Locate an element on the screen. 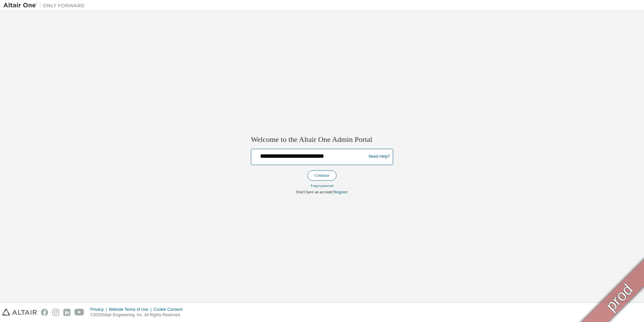 Image resolution: width=644 pixels, height=322 pixels. div: Cookie Consent is located at coordinates (169, 309).